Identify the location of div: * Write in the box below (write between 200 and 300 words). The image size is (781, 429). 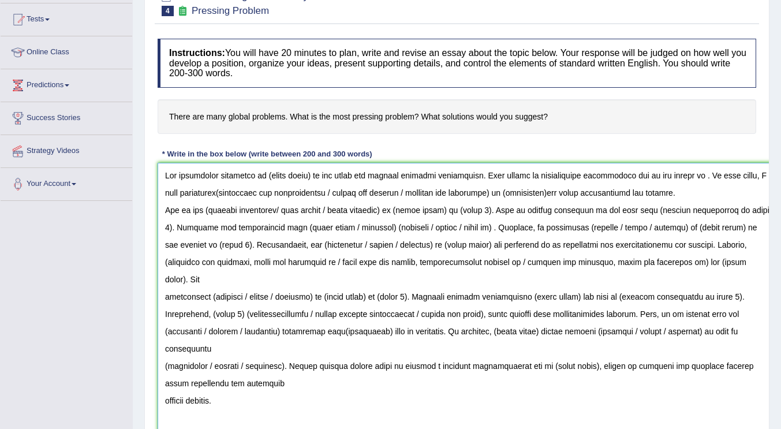
(267, 154).